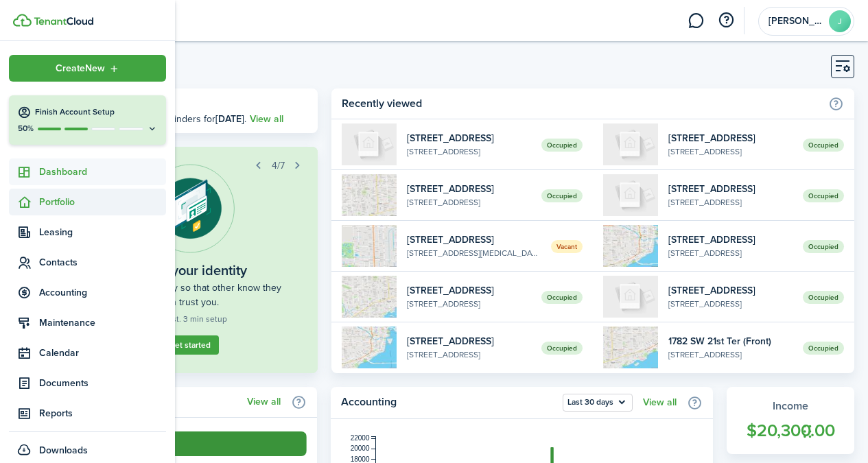 The width and height of the screenshot is (868, 463). Describe the element at coordinates (730, 341) in the screenshot. I see `widget-list-item-title: 1782 SW 21st Ter (Front)` at that location.